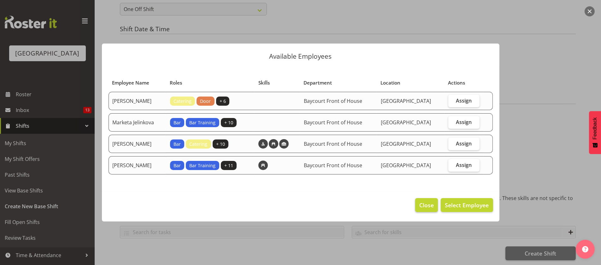 The height and width of the screenshot is (265, 601). Describe the element at coordinates (301, 56) in the screenshot. I see `p: Available Employees` at that location.